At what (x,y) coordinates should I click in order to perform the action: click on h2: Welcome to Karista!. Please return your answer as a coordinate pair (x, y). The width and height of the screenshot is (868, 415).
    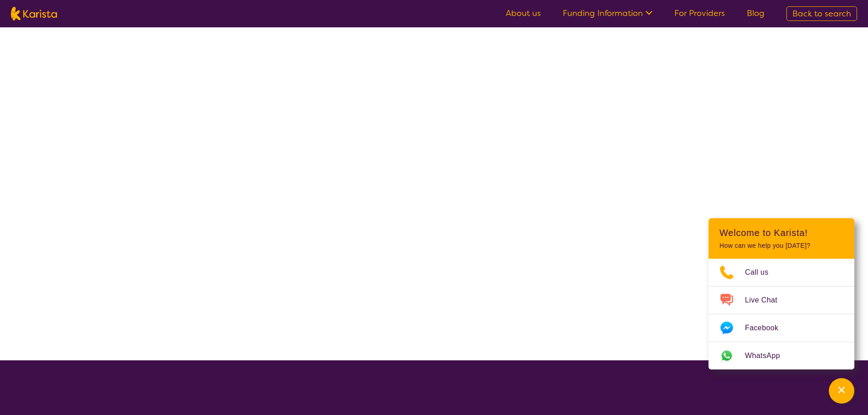
    Looking at the image, I should click on (782, 233).